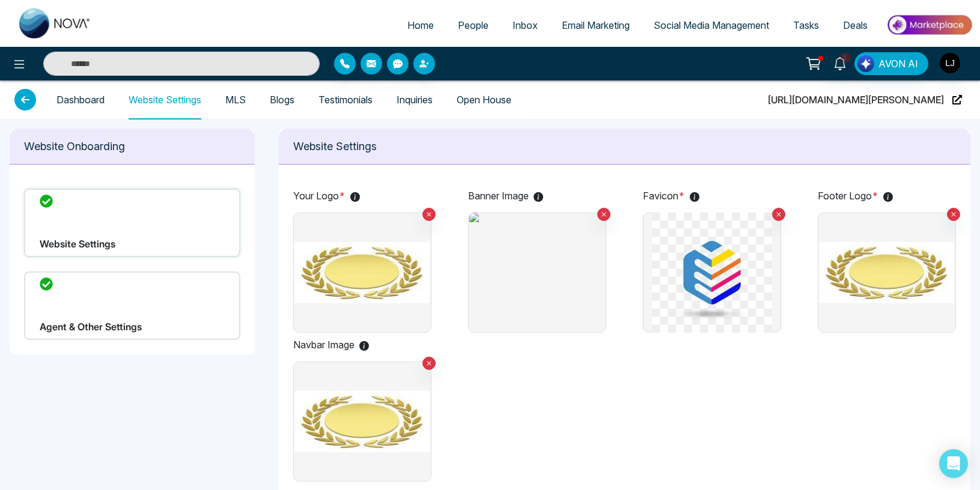 This screenshot has width=980, height=490. I want to click on span: Email Marketing, so click(595, 25).